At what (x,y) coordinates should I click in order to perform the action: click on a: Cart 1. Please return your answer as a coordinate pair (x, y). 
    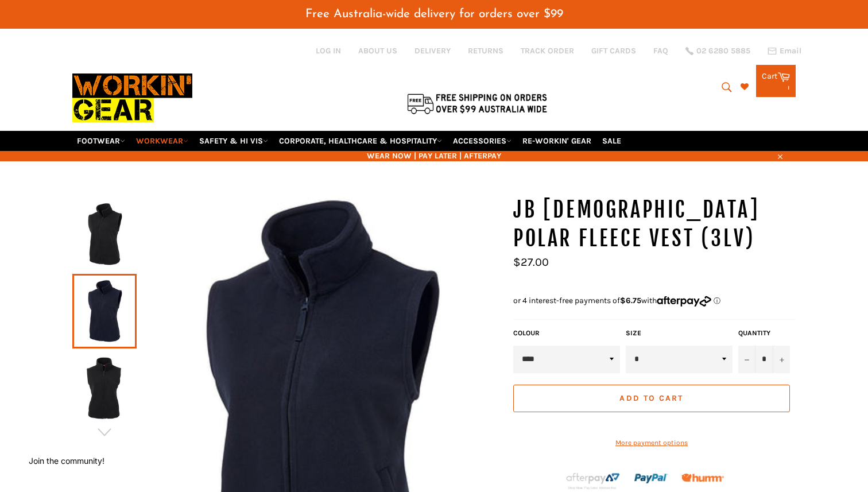
    Looking at the image, I should click on (776, 81).